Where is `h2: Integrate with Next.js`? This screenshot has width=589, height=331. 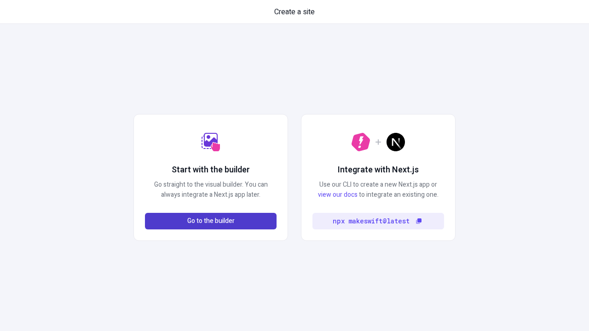
h2: Integrate with Next.js is located at coordinates (378, 170).